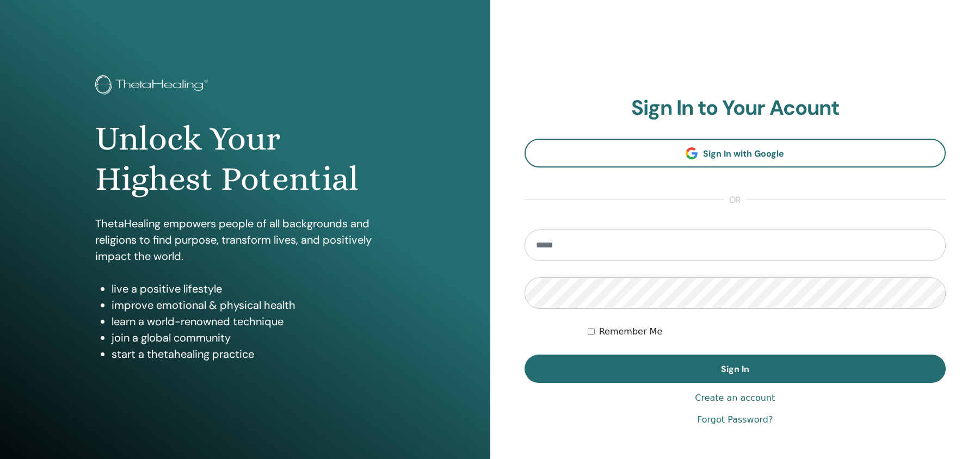  What do you see at coordinates (253, 305) in the screenshot?
I see `li: improve emotional & physical health` at bounding box center [253, 305].